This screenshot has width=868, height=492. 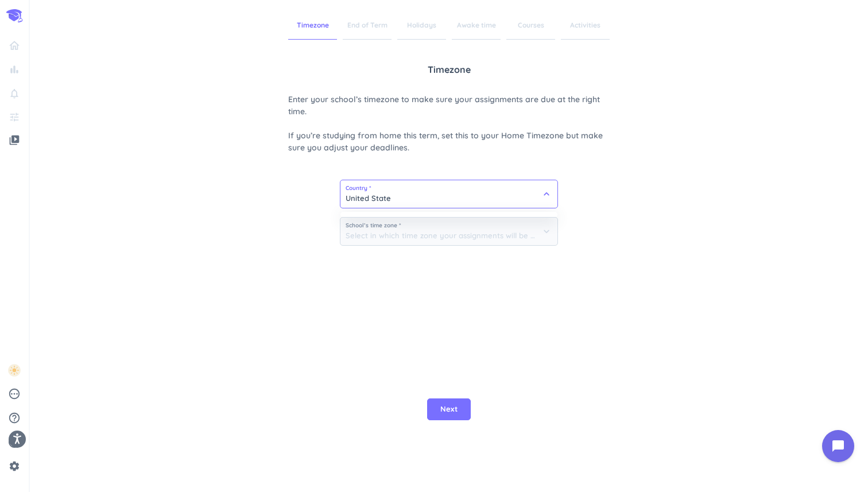 I want to click on span: Country *, so click(x=449, y=189).